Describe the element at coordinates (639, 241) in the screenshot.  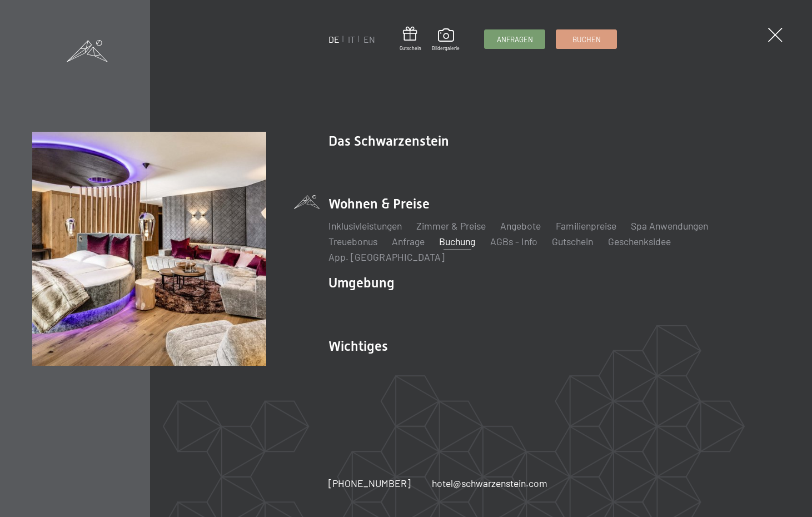
I see `a: Geschenksidee` at that location.